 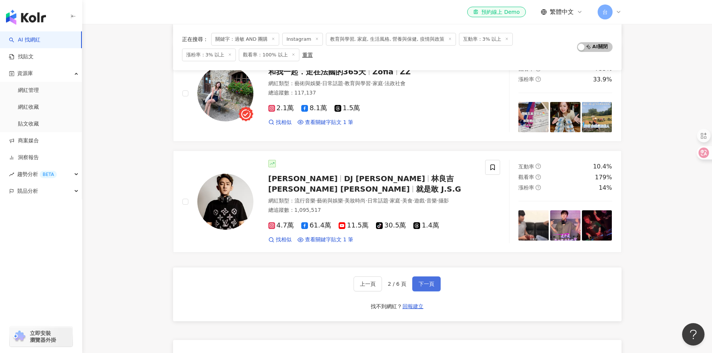 I want to click on button: 回報建立, so click(x=413, y=306).